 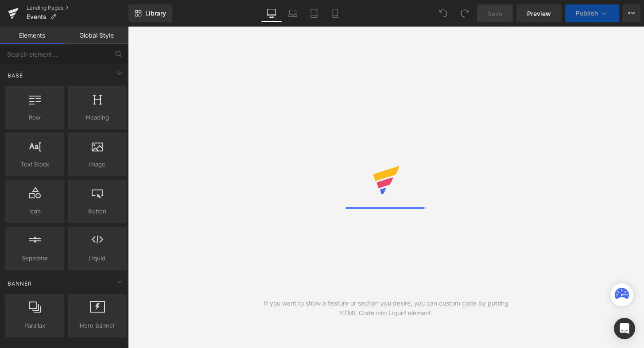 I want to click on span: Image, so click(x=97, y=164).